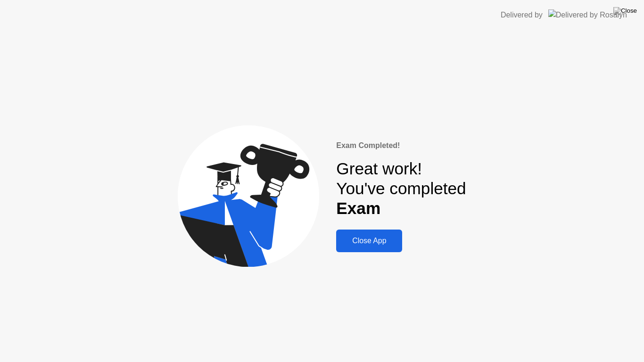  I want to click on img: Delivered by Rosalyn, so click(588, 15).